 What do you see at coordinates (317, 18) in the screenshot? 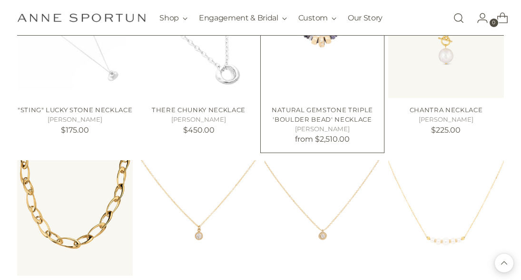
I see `button: Custom` at bounding box center [317, 18].